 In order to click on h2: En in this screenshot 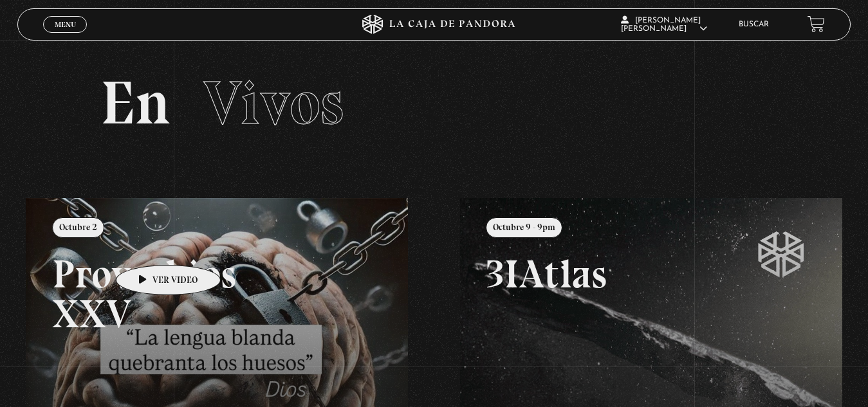, I will do `click(433, 103)`.